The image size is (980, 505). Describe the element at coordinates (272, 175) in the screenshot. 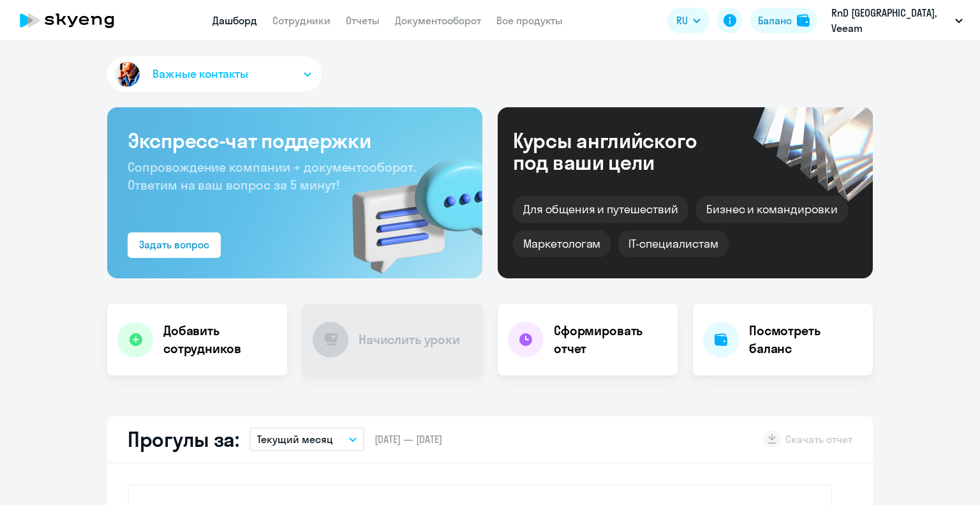

I see `span: Сопровождение компании + документооборот. Ответим на ваш вопрос за 5 минут!` at that location.